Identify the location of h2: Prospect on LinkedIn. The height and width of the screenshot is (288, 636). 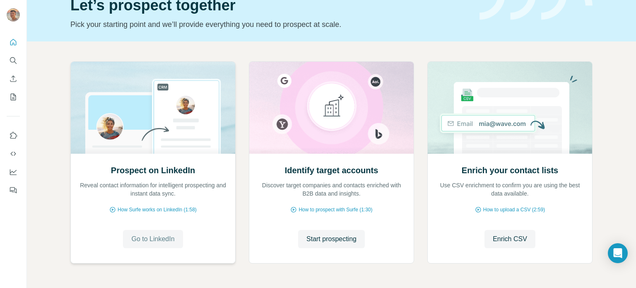
(153, 170).